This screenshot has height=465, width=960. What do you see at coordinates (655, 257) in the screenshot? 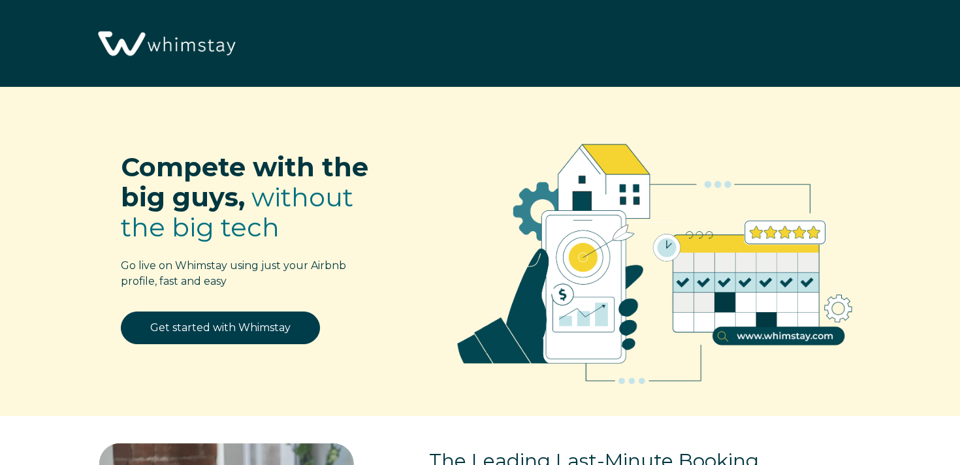
I see `img: RBO Ilustrations-02` at bounding box center [655, 257].